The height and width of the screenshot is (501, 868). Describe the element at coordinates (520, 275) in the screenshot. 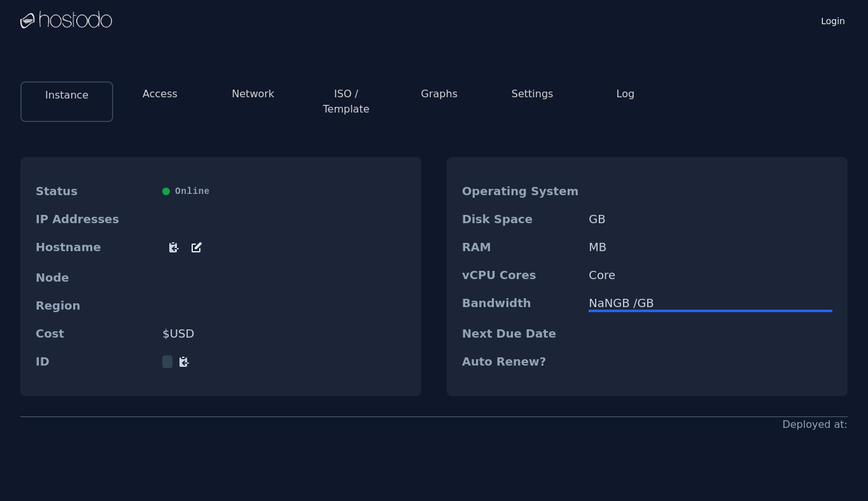

I see `dt: vCPU Cores` at that location.